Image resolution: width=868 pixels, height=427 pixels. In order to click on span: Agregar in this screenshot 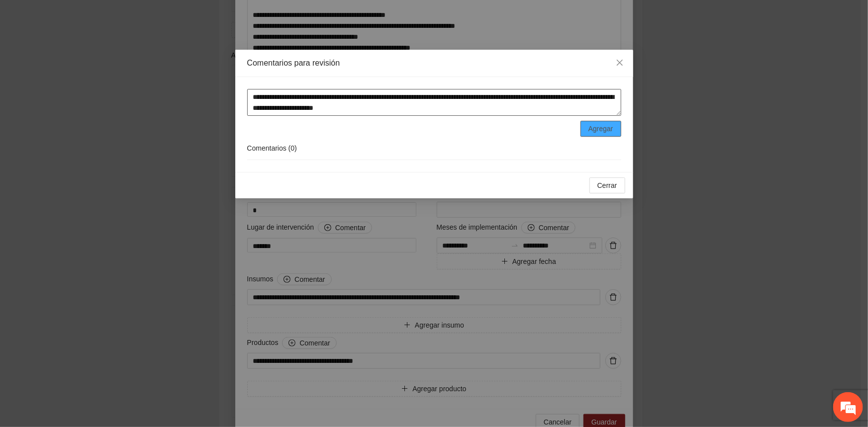, I will do `click(601, 129)`.